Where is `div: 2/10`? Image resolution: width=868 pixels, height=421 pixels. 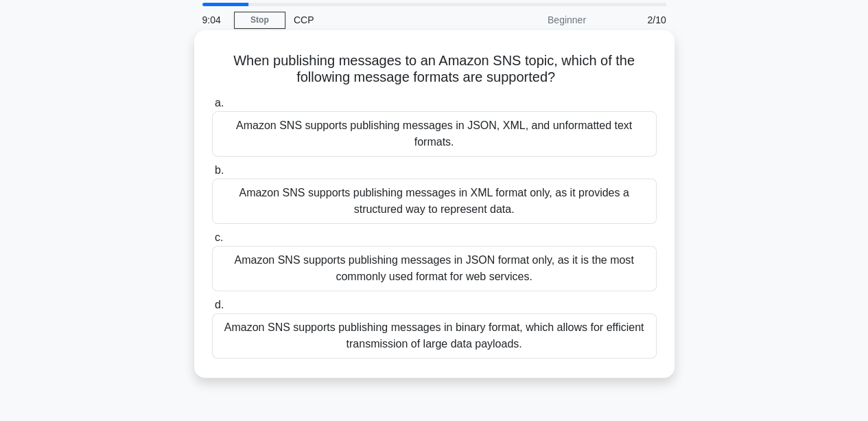
div: 2/10 is located at coordinates (635, 20).